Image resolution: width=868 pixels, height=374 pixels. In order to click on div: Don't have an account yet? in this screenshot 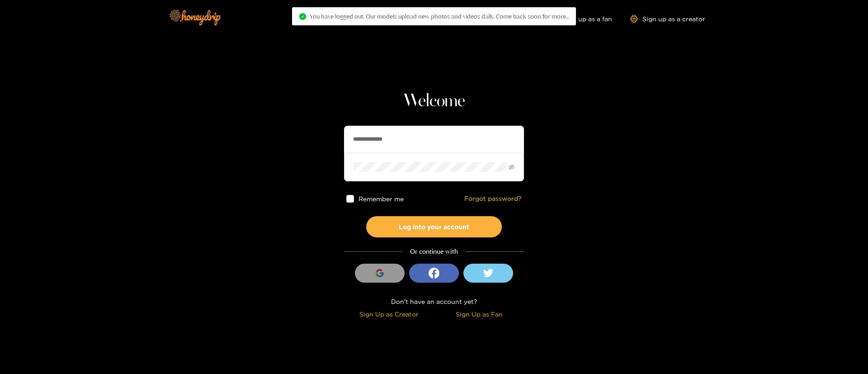, I will do `click(434, 301)`.